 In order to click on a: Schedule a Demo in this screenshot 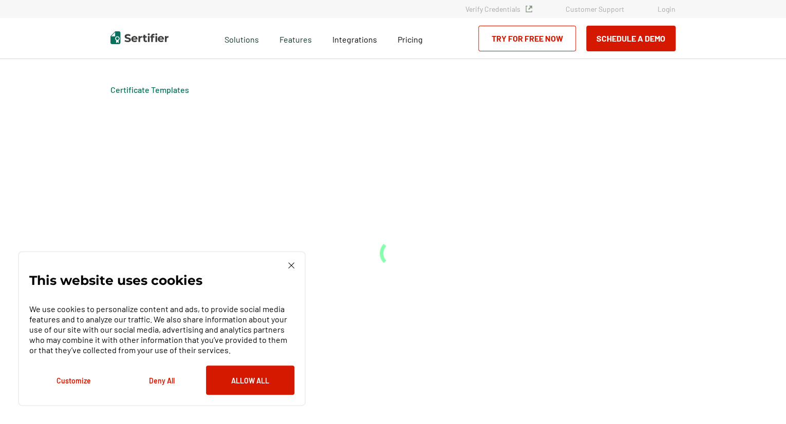, I will do `click(631, 39)`.